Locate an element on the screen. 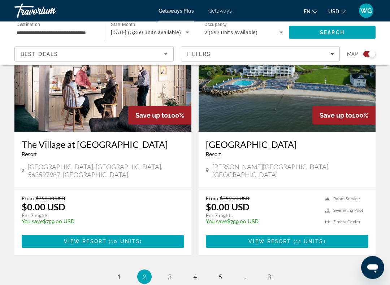 This screenshot has width=390, height=285. img: Water's Edge Resort and Spa is located at coordinates (287, 74).